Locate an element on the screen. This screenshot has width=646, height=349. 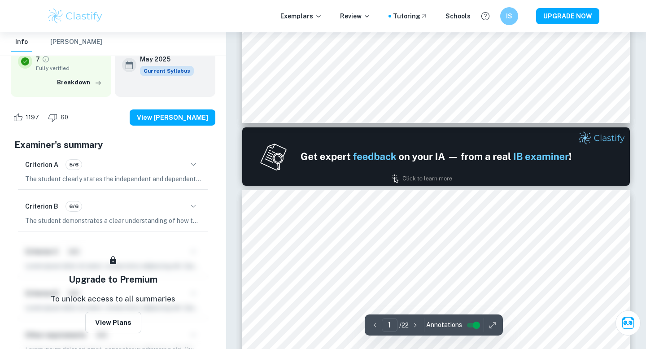
h6: May 2025 is located at coordinates (163, 59).